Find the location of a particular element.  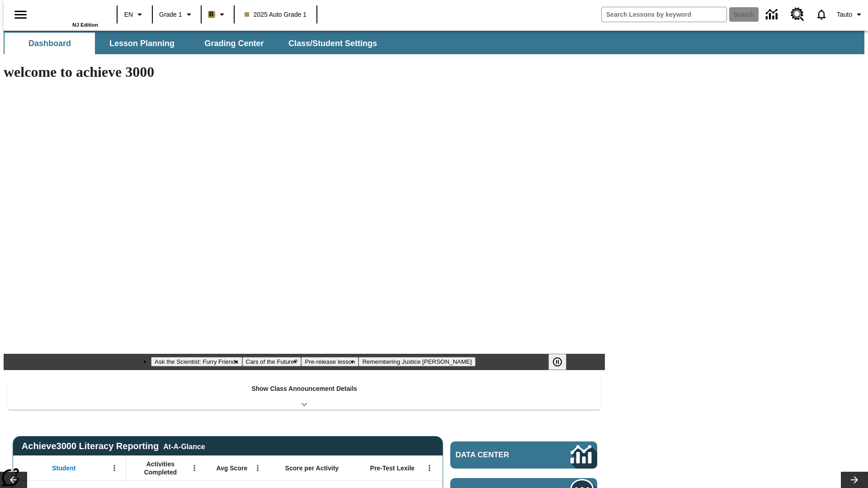

button: Open side menu is located at coordinates (21, 14).